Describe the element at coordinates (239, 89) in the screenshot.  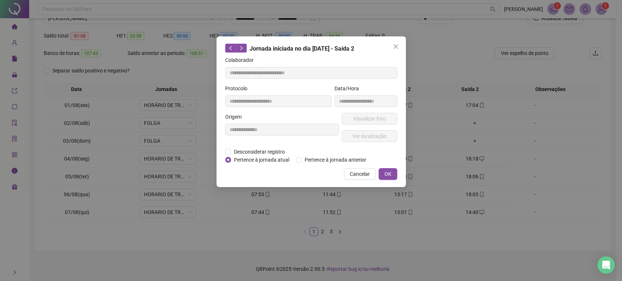
I see `label: Protocolo` at that location.